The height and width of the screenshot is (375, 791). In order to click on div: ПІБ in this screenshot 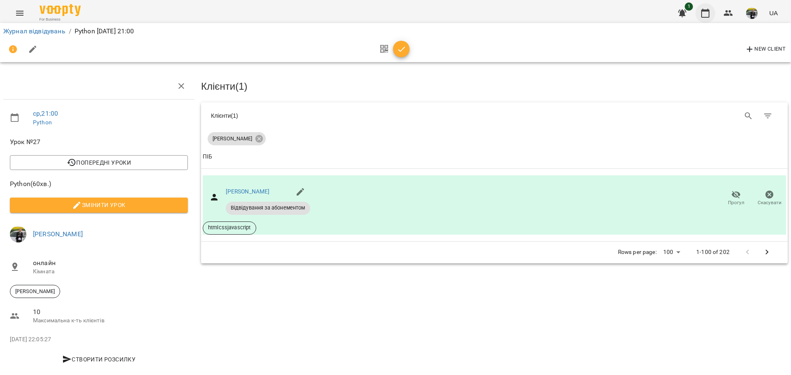, I will do `click(207, 157)`.